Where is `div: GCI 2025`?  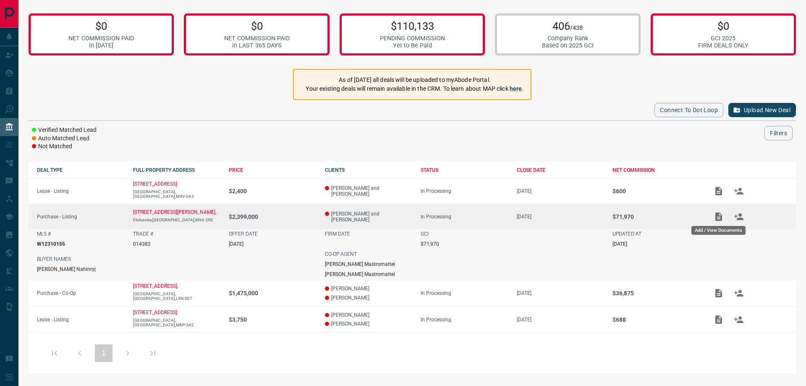
div: GCI 2025 is located at coordinates (723, 38).